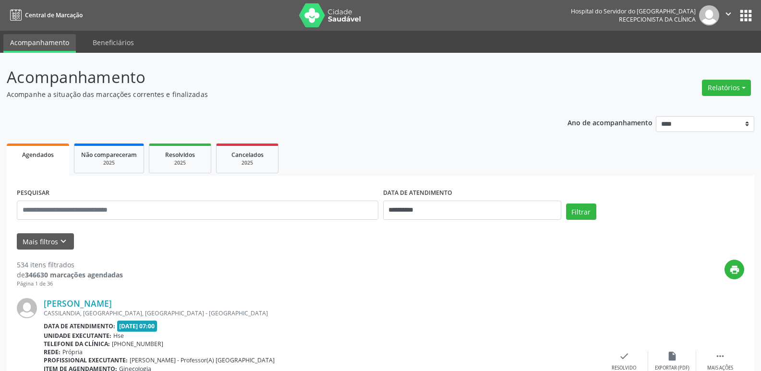  Describe the element at coordinates (70, 265) in the screenshot. I see `div: 534 itens filtrados` at that location.